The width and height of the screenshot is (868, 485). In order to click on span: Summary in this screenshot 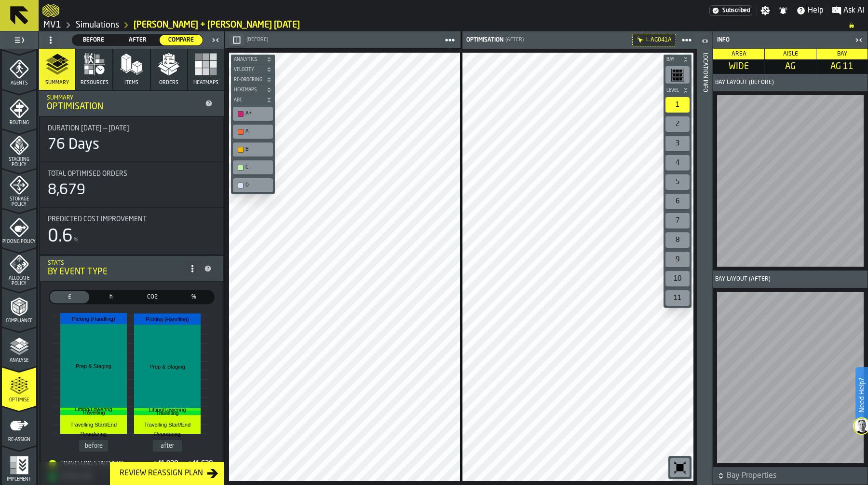, I will do `click(57, 83)`.